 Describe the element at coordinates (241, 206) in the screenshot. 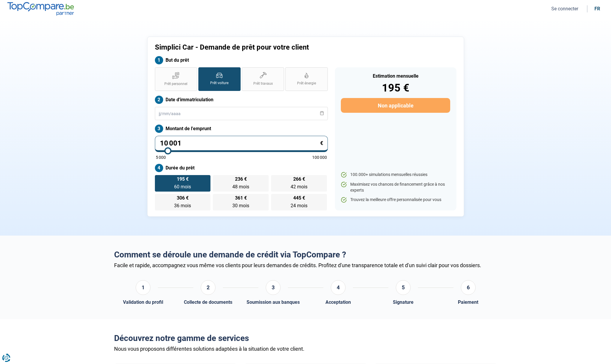

I see `span: 30 mois` at that location.